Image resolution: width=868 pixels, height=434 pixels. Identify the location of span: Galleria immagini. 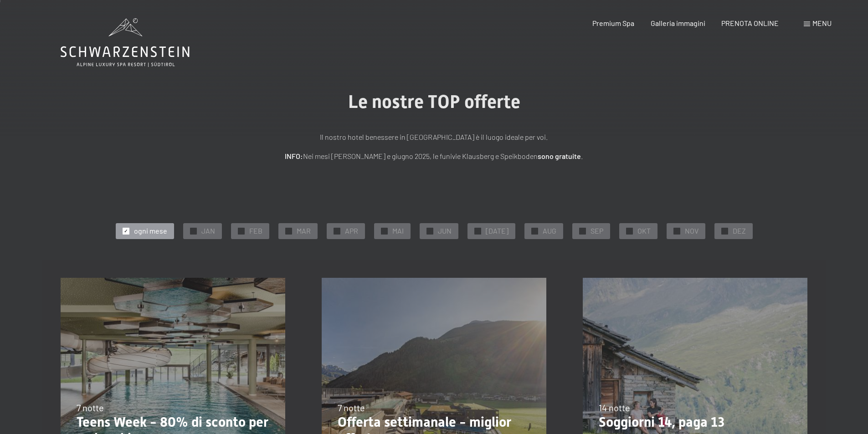
(678, 23).